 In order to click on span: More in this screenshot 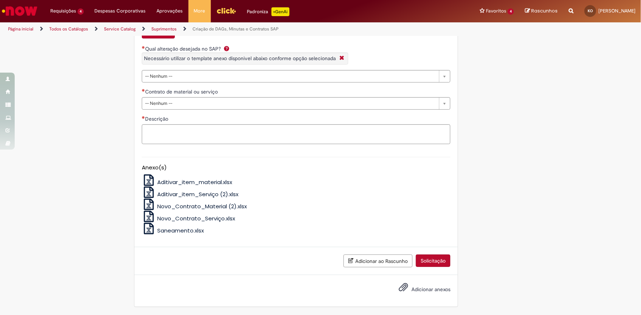, I will do `click(199, 11)`.